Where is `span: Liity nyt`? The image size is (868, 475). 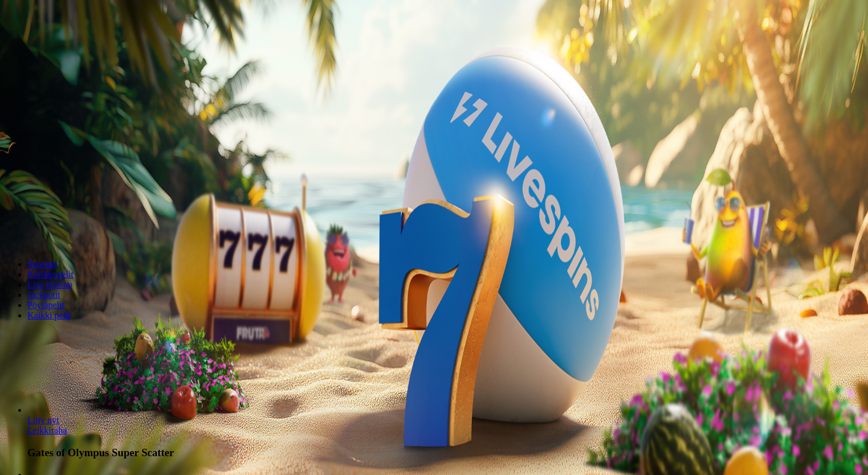
span: Liity nyt is located at coordinates (43, 420).